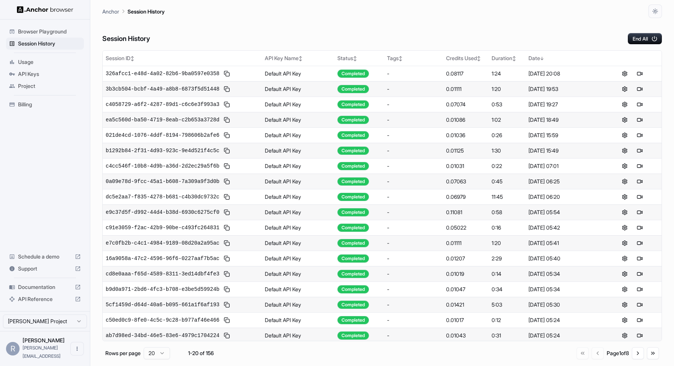  What do you see at coordinates (466, 135) in the screenshot?
I see `div: 0.01036` at bounding box center [466, 135].